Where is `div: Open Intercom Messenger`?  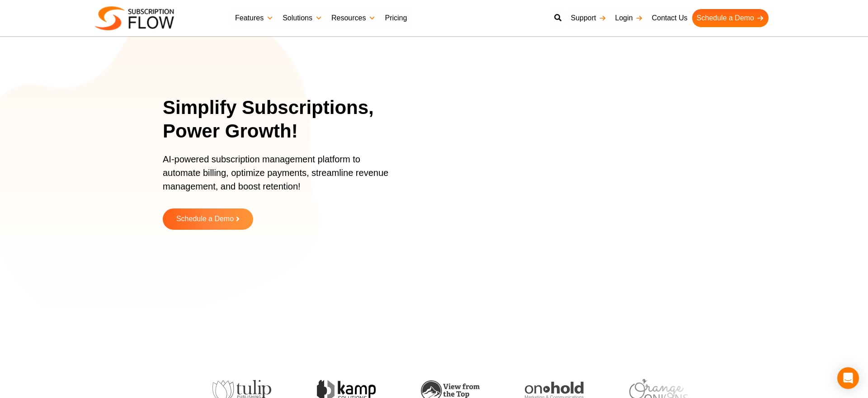 div: Open Intercom Messenger is located at coordinates (848, 378).